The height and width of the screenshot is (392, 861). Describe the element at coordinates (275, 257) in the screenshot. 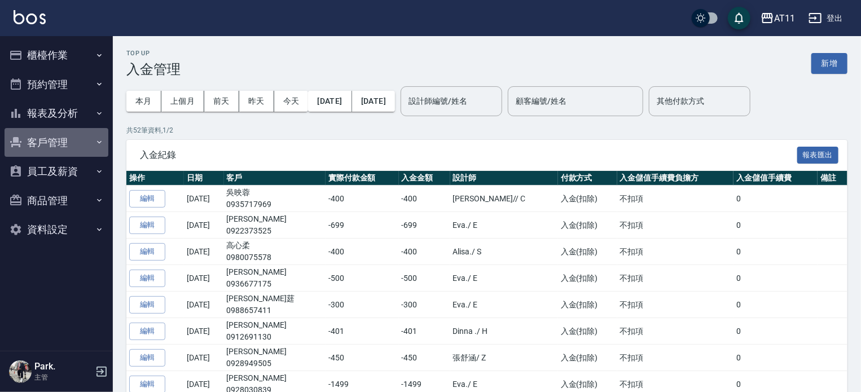

I see `p: 0980075578` at that location.